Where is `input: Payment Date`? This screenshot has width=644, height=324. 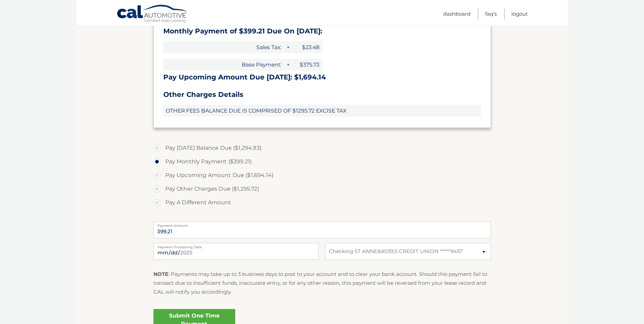 input: Payment Date is located at coordinates (236, 251).